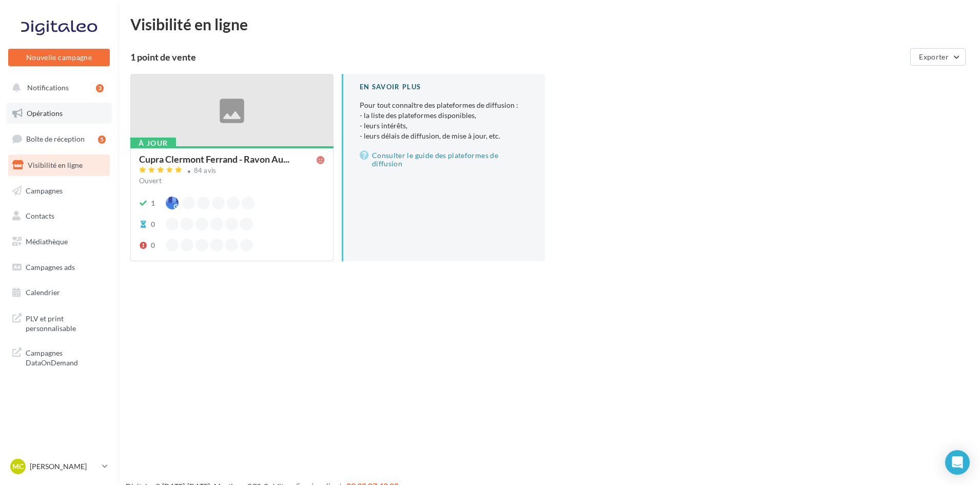 This screenshot has width=980, height=485. What do you see at coordinates (59, 322) in the screenshot?
I see `a: PLV et print personnalisable` at bounding box center [59, 322].